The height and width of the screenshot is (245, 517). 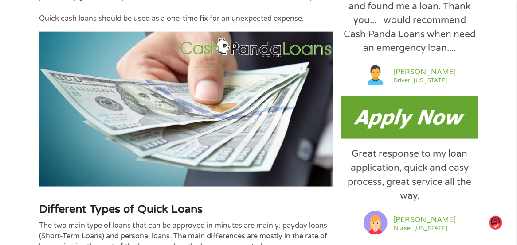 What do you see at coordinates (409, 175) in the screenshot?
I see `div: Great response to my loan application, quick and easy process, great service all the way.` at bounding box center [409, 175].